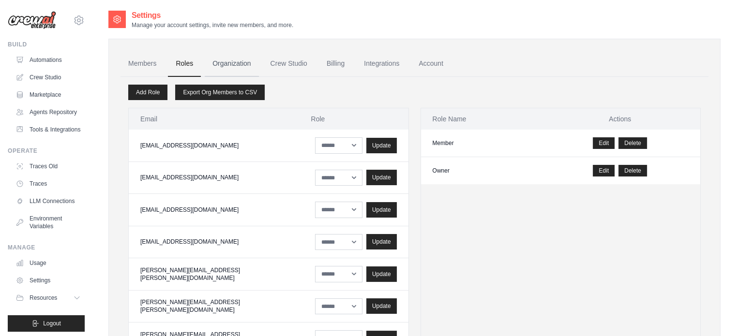 This screenshot has height=336, width=736. Describe the element at coordinates (48, 112) in the screenshot. I see `a: Agents Repository` at that location.